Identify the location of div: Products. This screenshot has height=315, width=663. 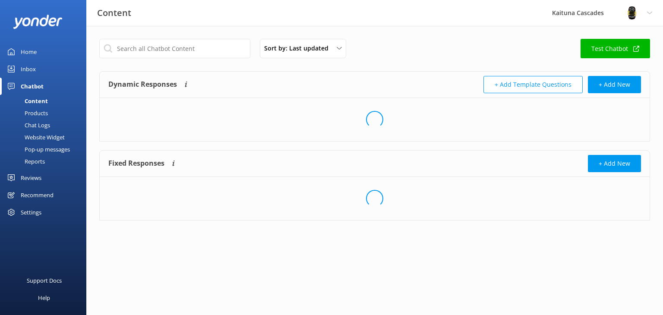
(26, 113).